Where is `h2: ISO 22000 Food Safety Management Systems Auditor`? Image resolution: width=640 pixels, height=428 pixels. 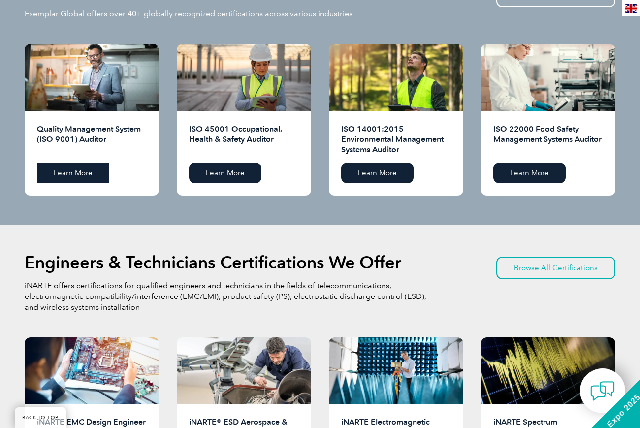
h2: ISO 22000 Food Safety Management Systems Auditor is located at coordinates (548, 139).